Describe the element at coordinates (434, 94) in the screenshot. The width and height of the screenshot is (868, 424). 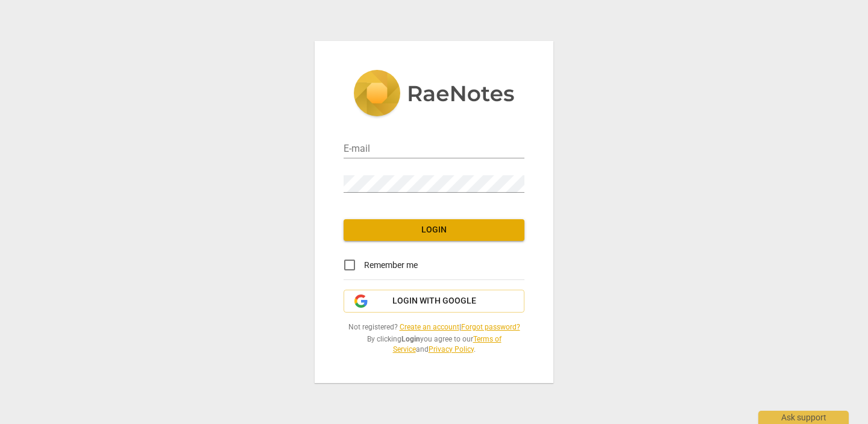
I see `img: 5ac2273c67554f335776073100b6d88f.svg` at that location.